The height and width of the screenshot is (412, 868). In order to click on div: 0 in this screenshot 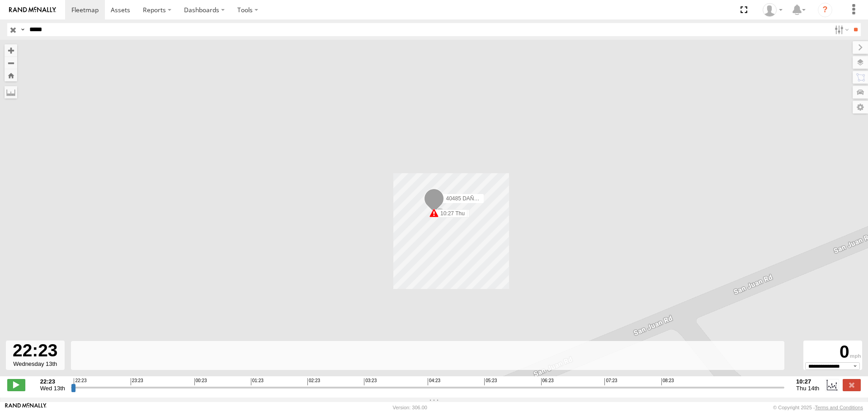, I will do `click(833, 352)`.